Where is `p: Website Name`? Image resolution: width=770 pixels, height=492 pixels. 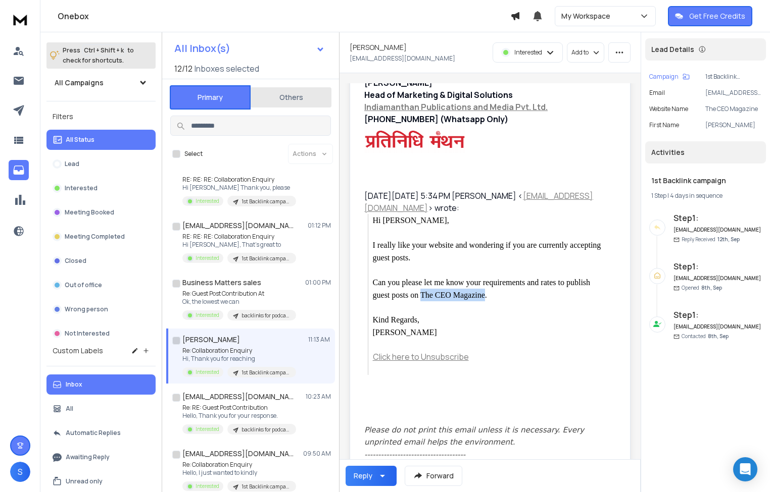
p: Website Name is located at coordinates (668, 109).